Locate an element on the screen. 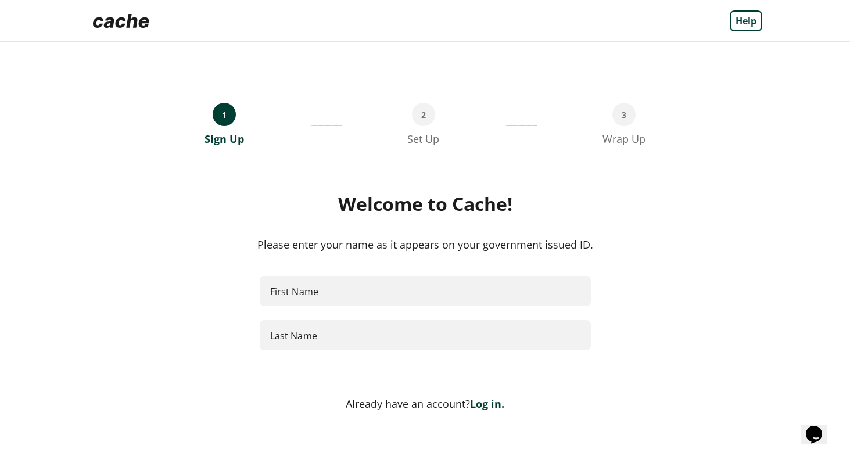 The width and height of the screenshot is (850, 456). div: 3 is located at coordinates (624, 115).